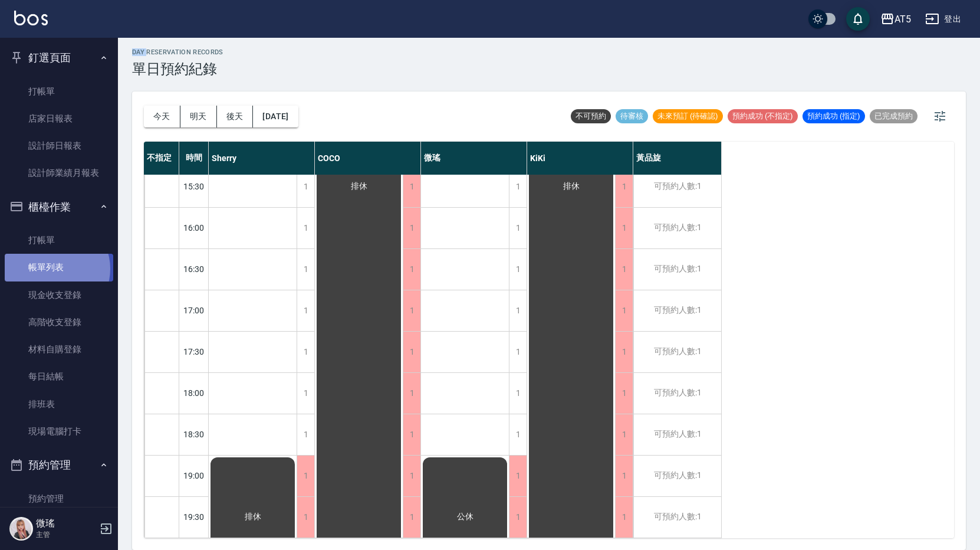  Describe the element at coordinates (591, 116) in the screenshot. I see `span: 不可預約` at that location.